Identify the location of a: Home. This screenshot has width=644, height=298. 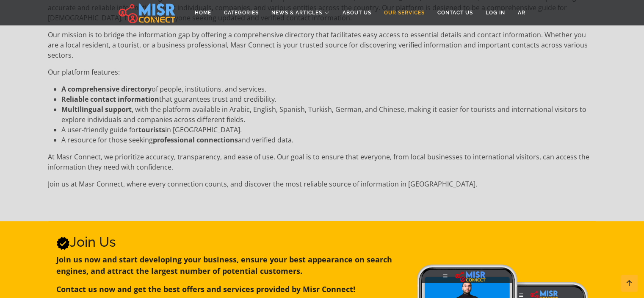
(203, 13).